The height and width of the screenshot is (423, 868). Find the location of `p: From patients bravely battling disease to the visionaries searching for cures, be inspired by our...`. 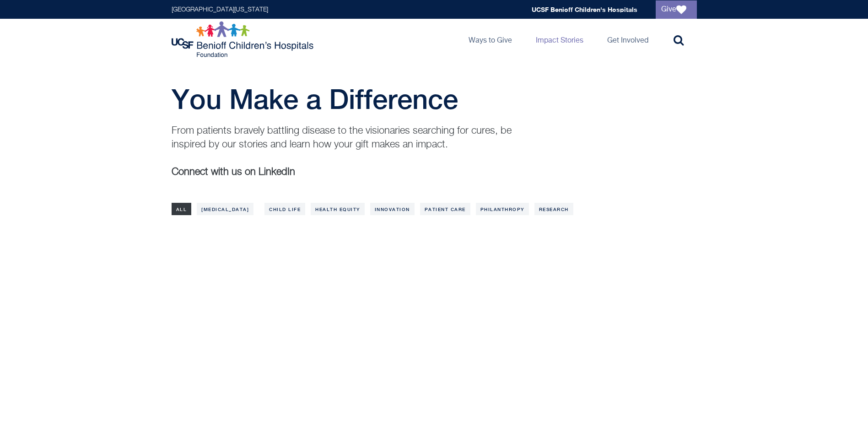

p: From patients bravely battling disease to the visionaries searching for cures, be inspired by our... is located at coordinates (348, 138).